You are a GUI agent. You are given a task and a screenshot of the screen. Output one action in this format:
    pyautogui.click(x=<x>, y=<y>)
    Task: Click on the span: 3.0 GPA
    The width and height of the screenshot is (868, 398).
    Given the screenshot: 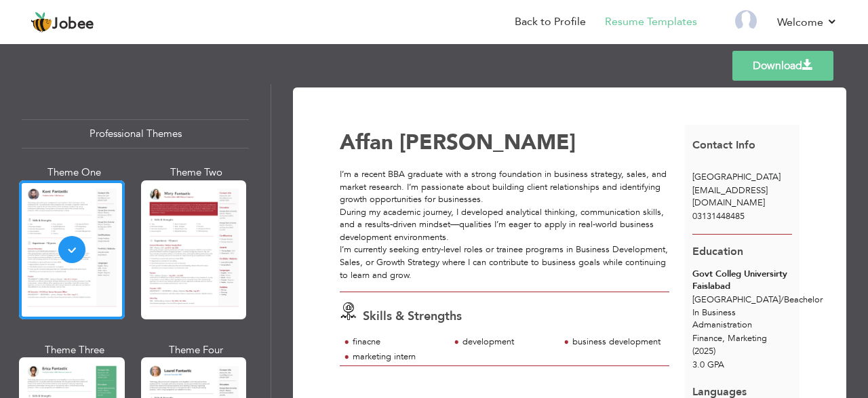 What is the action you would take?
    pyautogui.click(x=708, y=365)
    